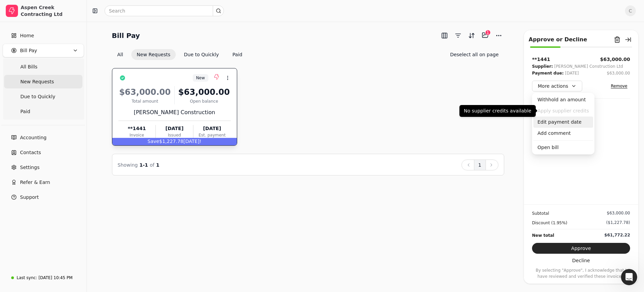 Image resolution: width=644 pixels, height=292 pixels. I want to click on img: Profile image for Maria, so click(15, 172).